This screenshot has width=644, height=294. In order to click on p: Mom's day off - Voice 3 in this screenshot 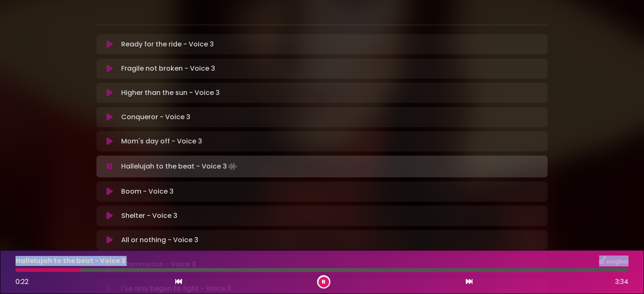, I will do `click(161, 142)`.